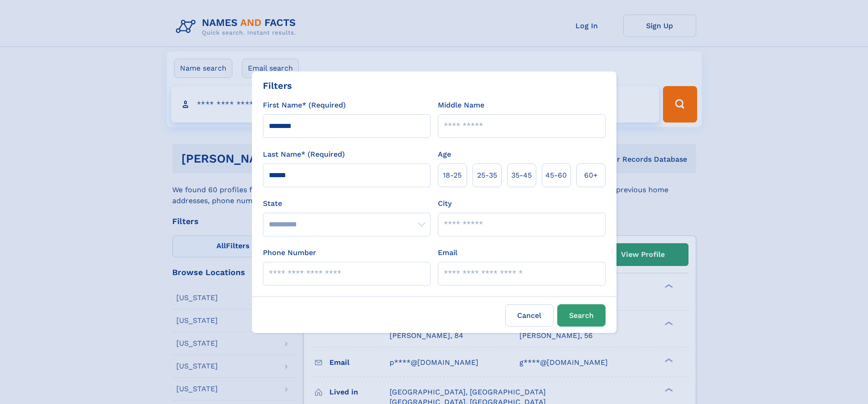 The height and width of the screenshot is (404, 868). I want to click on span: 35‑45, so click(521, 175).